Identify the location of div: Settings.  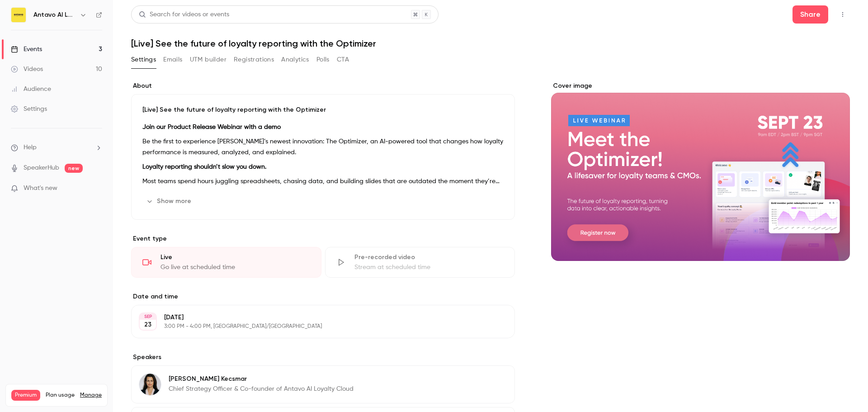
(29, 109).